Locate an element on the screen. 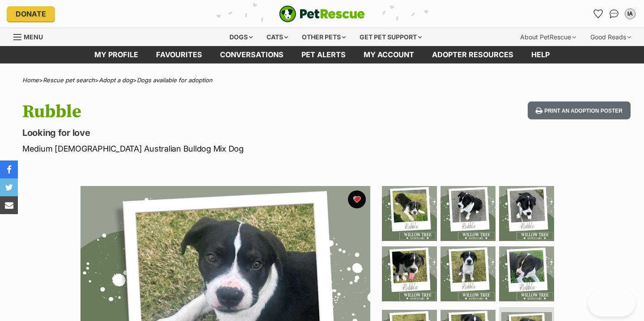  a: Help is located at coordinates (540, 55).